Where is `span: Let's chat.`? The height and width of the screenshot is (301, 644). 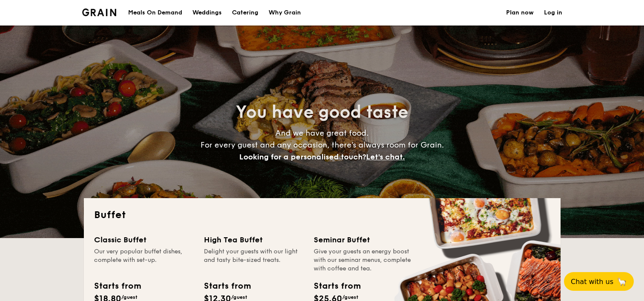
span: Let's chat. is located at coordinates (385, 157).